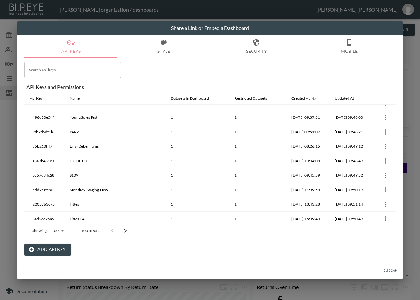  What do you see at coordinates (115, 190) in the screenshot?
I see `th: Montirex-Staging-New` at bounding box center [115, 190].